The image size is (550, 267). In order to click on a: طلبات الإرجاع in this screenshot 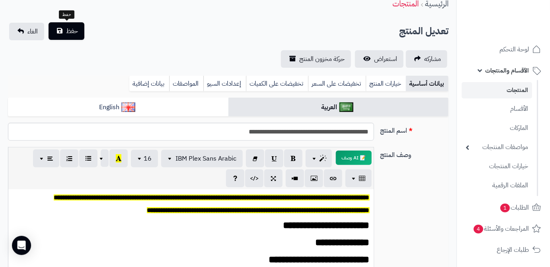, I will do `click(504, 250)`.